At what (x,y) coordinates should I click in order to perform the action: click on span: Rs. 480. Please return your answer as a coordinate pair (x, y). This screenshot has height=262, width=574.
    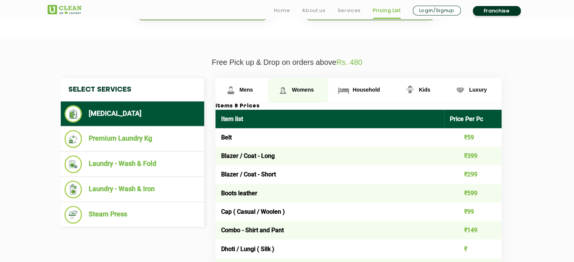
    Looking at the image, I should click on (349, 62).